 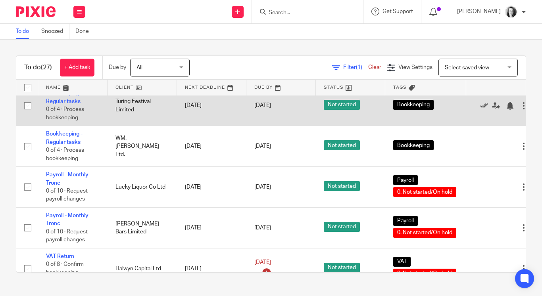 What do you see at coordinates (402, 262) in the screenshot?
I see `span: VAT` at bounding box center [402, 262].